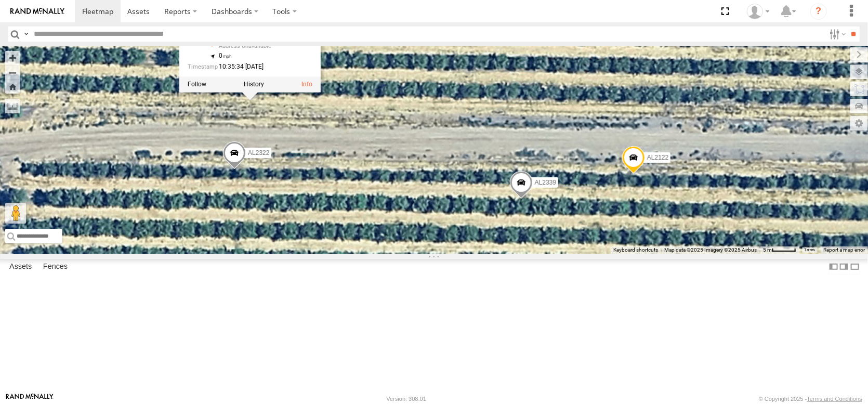 This screenshot has height=404, width=868. What do you see at coordinates (810, 250) in the screenshot?
I see `a: Terms (opens in new tab)` at bounding box center [810, 250].